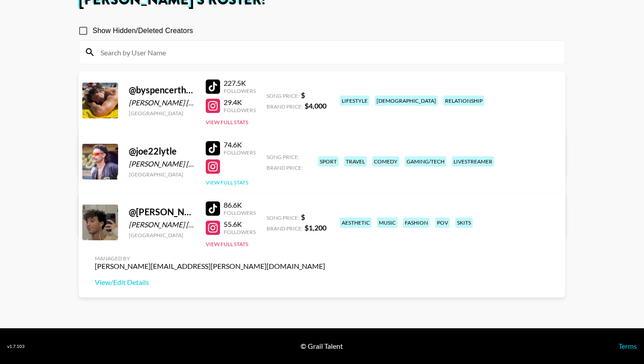  Describe the element at coordinates (315, 106) in the screenshot. I see `strong: $ 4,000` at that location.